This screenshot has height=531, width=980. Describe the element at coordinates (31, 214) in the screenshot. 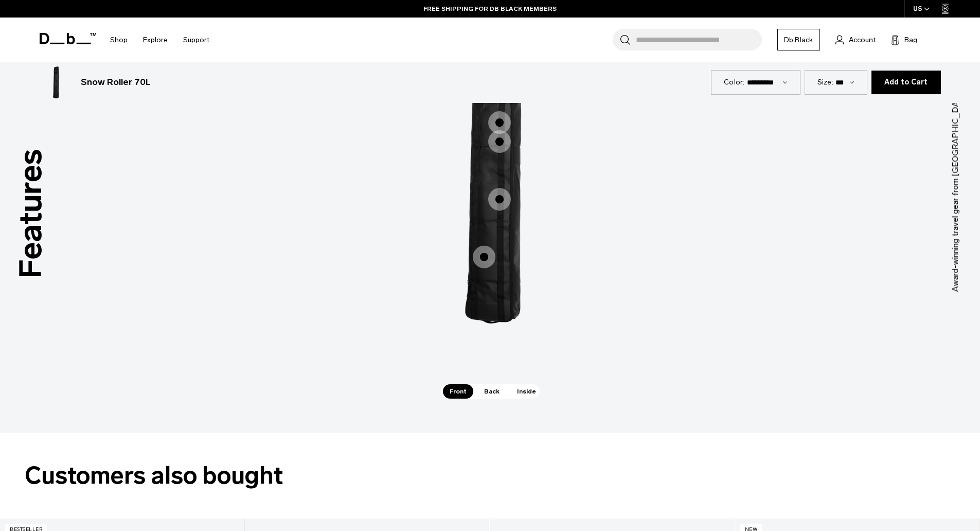

I see `h3: Features` at that location.